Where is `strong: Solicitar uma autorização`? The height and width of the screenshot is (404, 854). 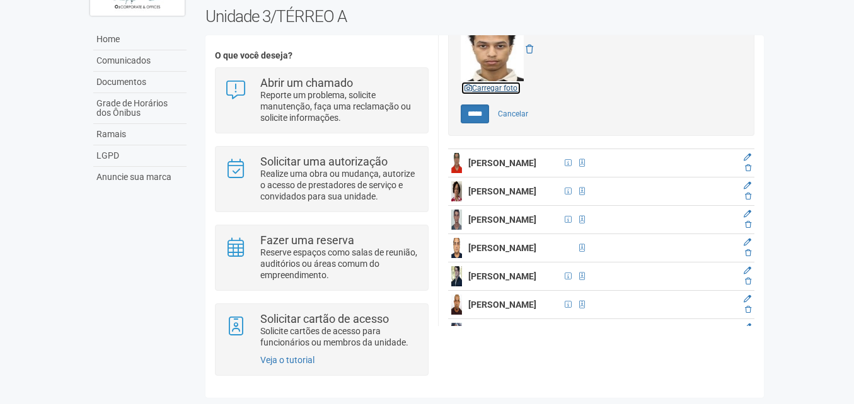 strong: Solicitar uma autorização is located at coordinates (324, 161).